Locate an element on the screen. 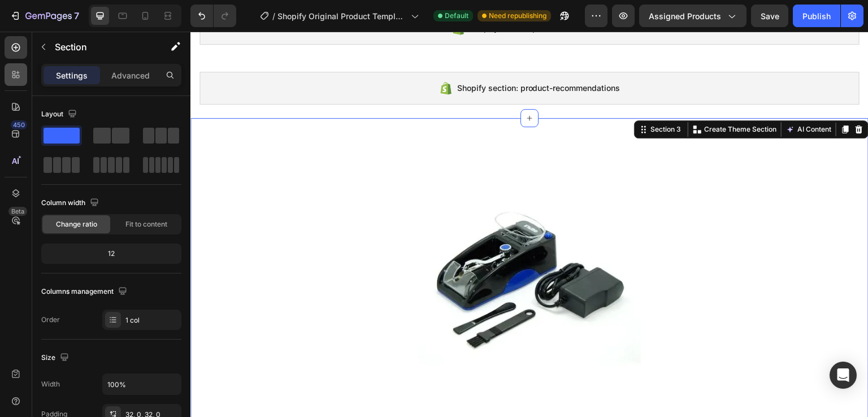  span: Save is located at coordinates (770, 16).